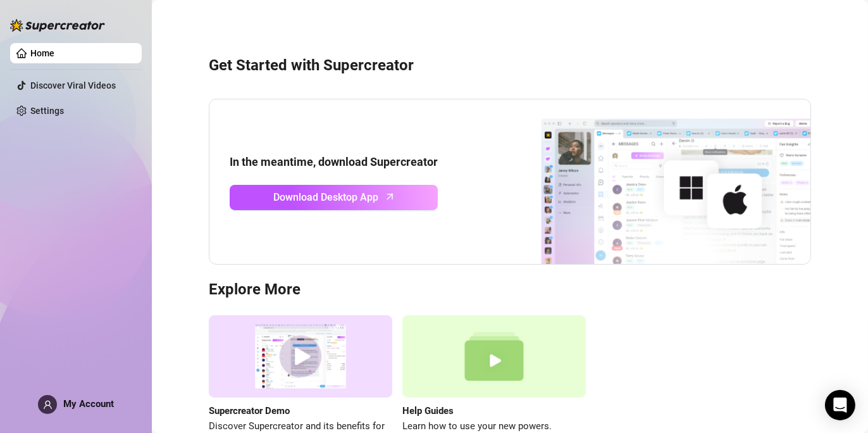 The height and width of the screenshot is (433, 868). What do you see at coordinates (47, 111) in the screenshot?
I see `a: Settings` at bounding box center [47, 111].